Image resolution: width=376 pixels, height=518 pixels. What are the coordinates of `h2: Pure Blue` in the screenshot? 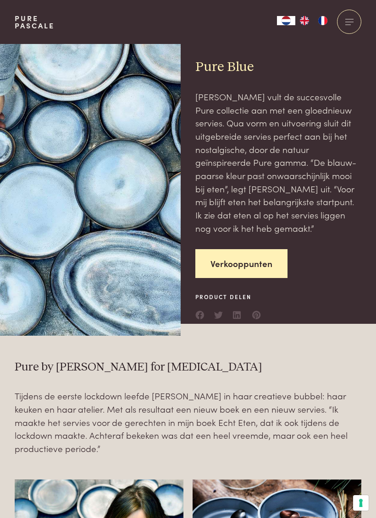 It's located at (278, 67).